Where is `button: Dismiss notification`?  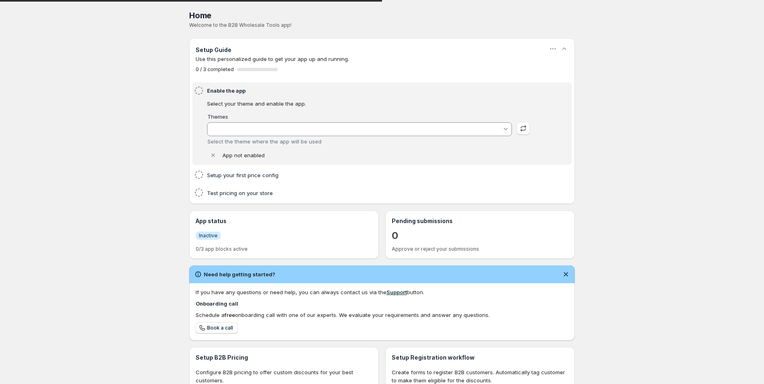
button: Dismiss notification is located at coordinates (566, 274).